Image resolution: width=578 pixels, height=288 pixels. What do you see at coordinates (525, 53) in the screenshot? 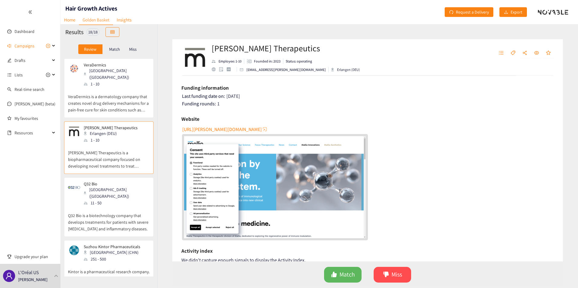
I see `span: share-alt` at bounding box center [525, 53].